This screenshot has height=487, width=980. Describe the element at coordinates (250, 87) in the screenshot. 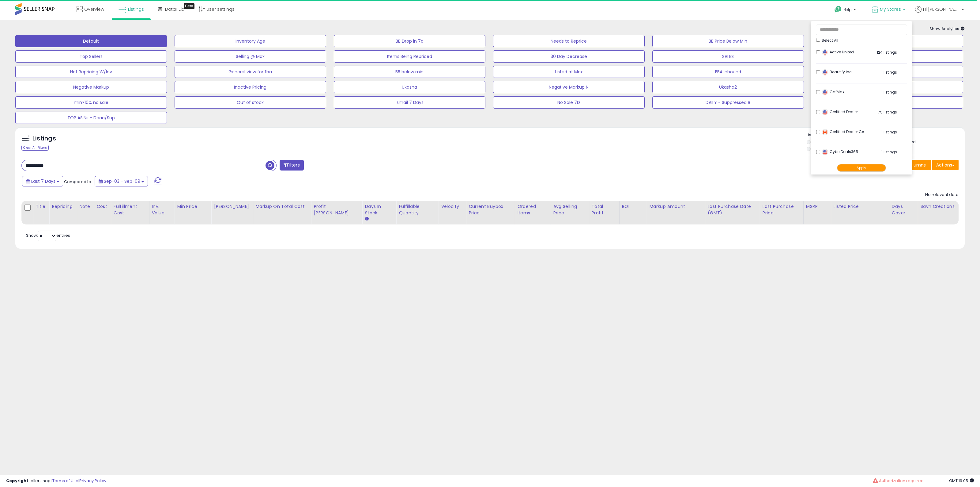

I see `button: Inactive Pricing` at that location.